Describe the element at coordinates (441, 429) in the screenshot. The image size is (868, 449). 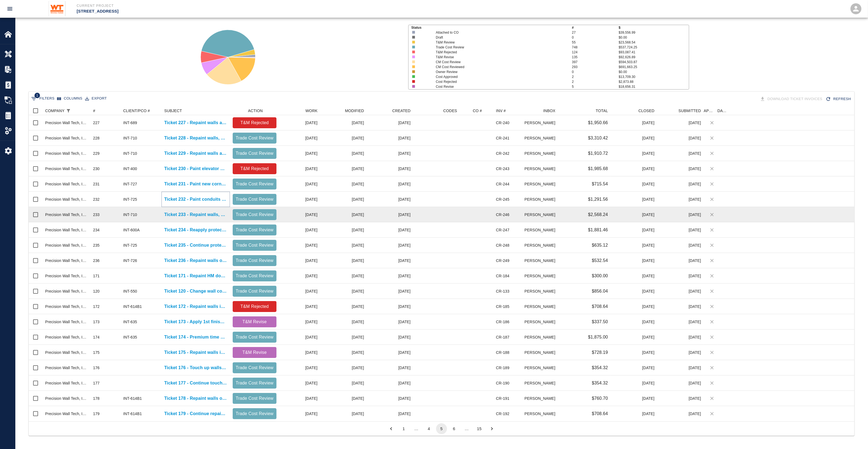
I see `button: page 5` at that location.